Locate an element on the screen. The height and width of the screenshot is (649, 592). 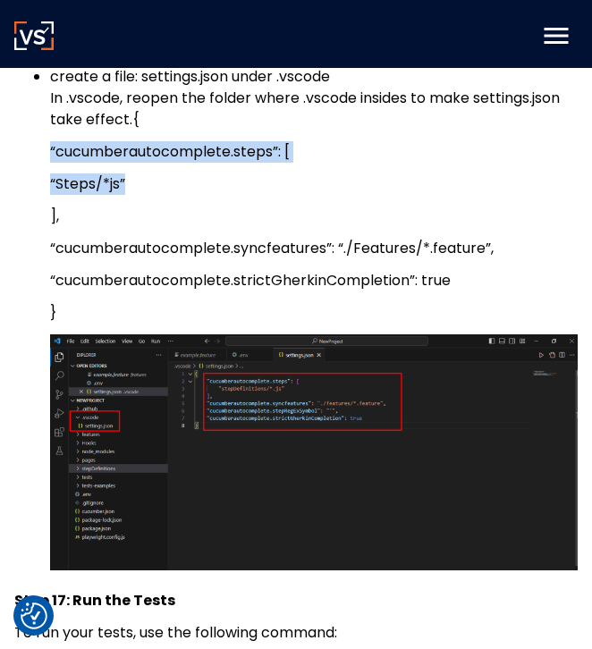
p: To run your tests, use the following command: is located at coordinates (296, 633).